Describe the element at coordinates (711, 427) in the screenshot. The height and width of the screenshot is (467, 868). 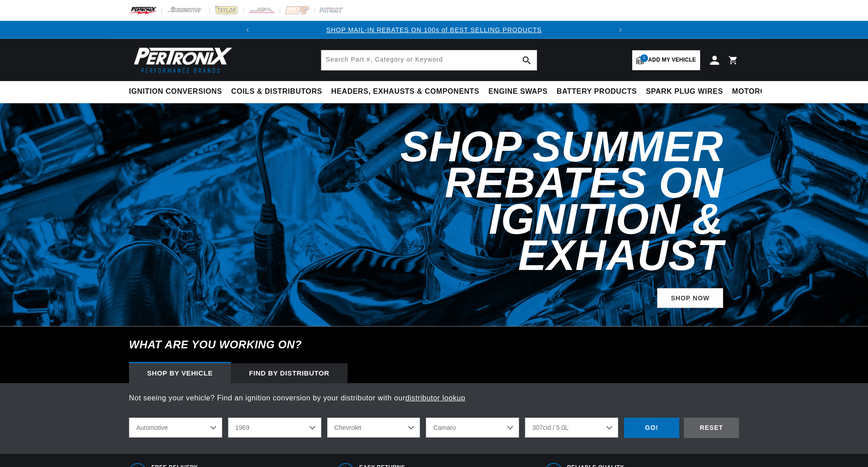
I see `div: RESET` at that location.